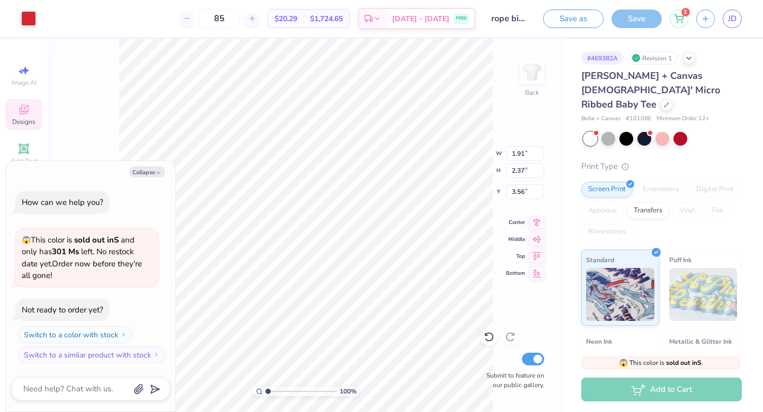 The image size is (763, 412). What do you see at coordinates (515, 256) in the screenshot?
I see `span: Top` at bounding box center [515, 256].